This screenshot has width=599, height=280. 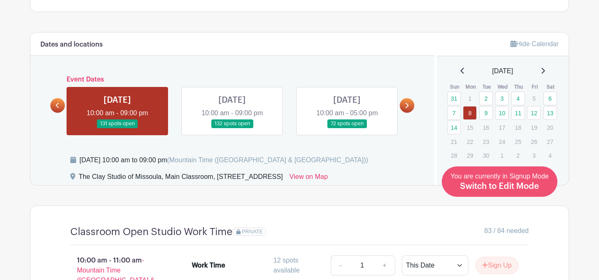 What do you see at coordinates (299, 265) in the screenshot?
I see `div: 12 spots available` at bounding box center [299, 265].